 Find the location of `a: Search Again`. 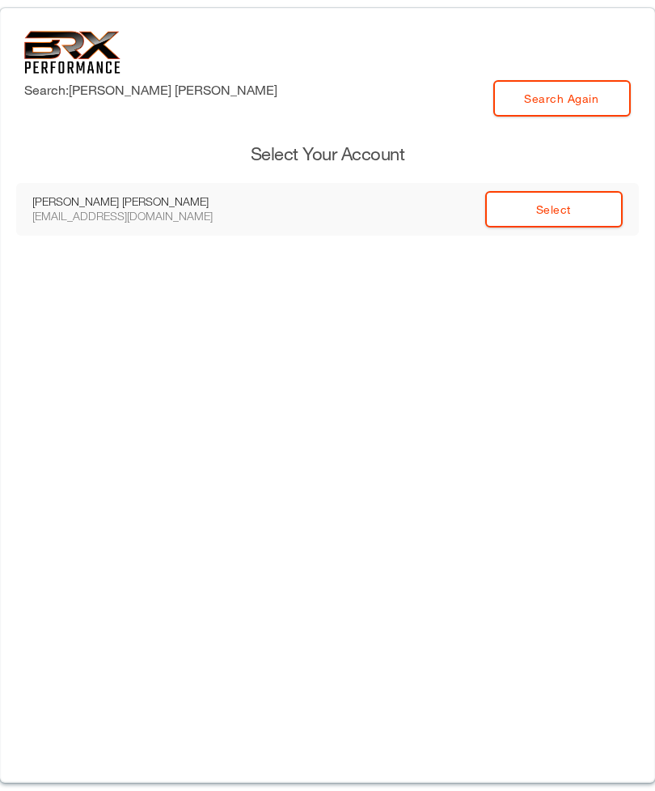

a: Search Again is located at coordinates (562, 98).